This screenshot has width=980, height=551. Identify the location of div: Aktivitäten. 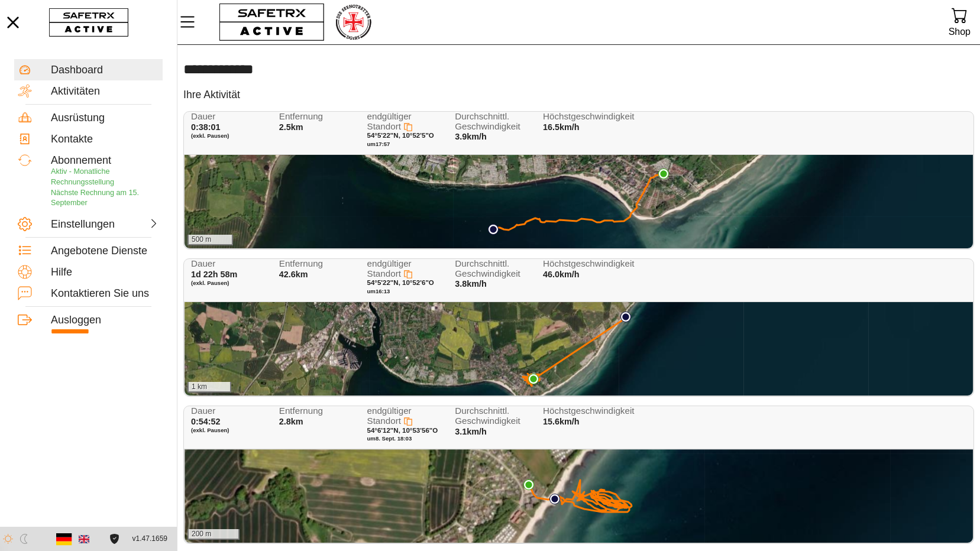
(105, 92).